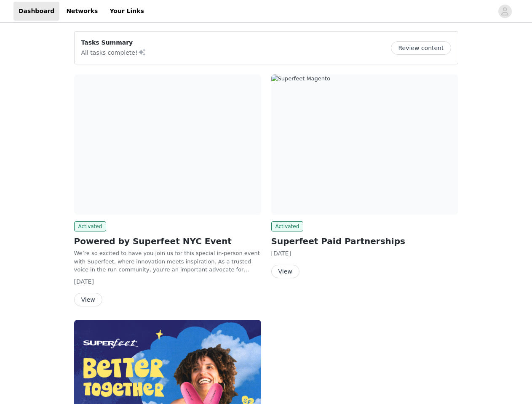  What do you see at coordinates (167, 144) in the screenshot?
I see `img: Superfeet` at bounding box center [167, 144].